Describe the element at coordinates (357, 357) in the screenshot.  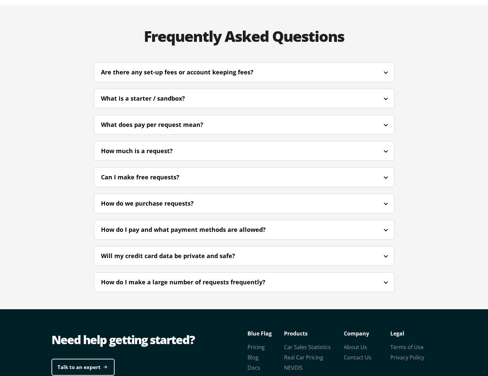
I see `a: Contact Us` at that location.